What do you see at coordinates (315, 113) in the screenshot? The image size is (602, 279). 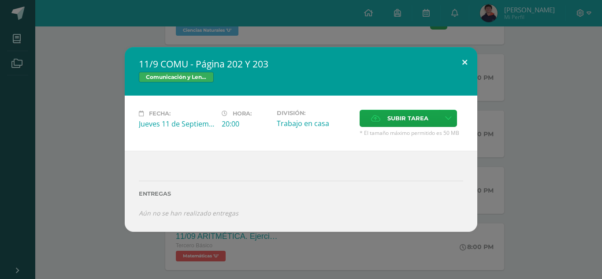 I see `label: División:` at bounding box center [315, 113].